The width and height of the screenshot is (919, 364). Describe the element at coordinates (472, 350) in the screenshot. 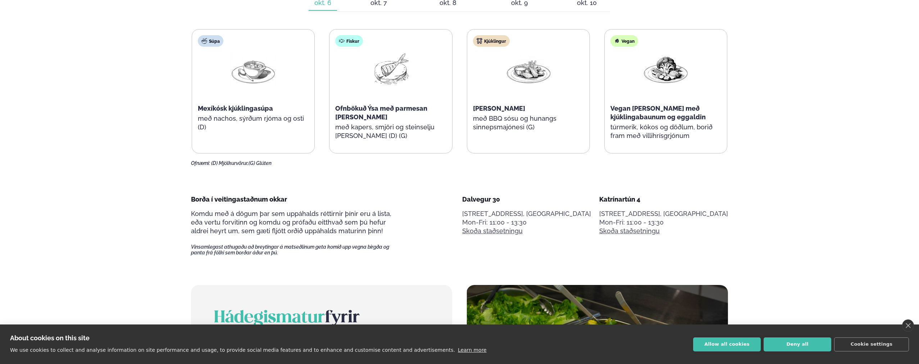

I see `a: Learn more` at that location.